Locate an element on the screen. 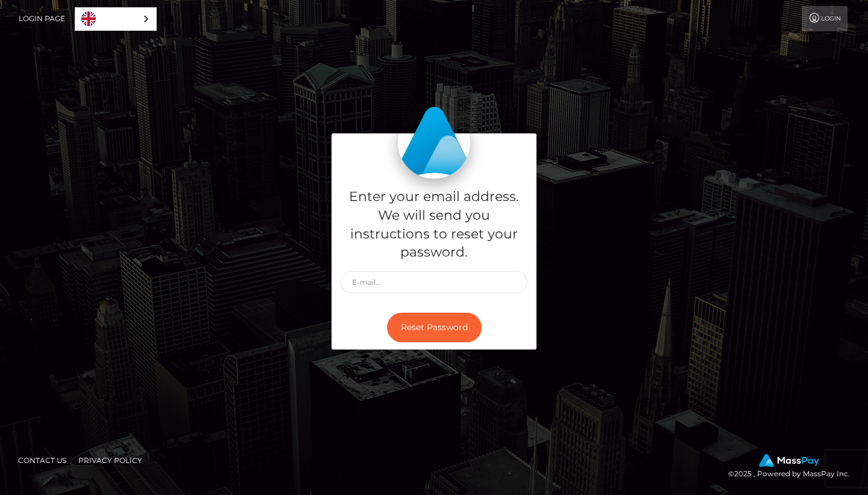 The height and width of the screenshot is (495, 868). h5: Enter your email address. We will send you instructions to reset your password. is located at coordinates (434, 224).